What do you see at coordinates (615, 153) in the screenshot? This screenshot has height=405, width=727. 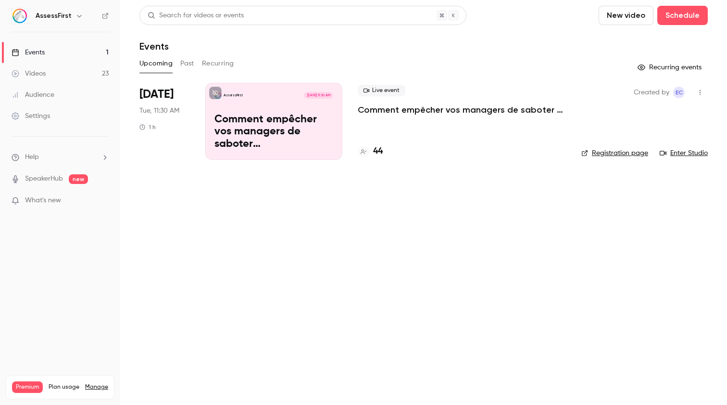 I see `a: Registration page` at bounding box center [615, 153].